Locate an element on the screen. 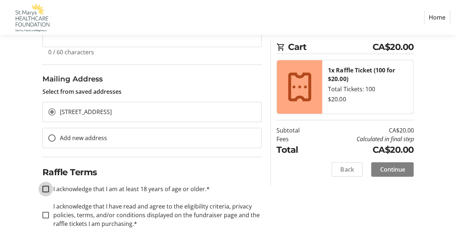 This screenshot has height=244, width=456. div: $20.00 is located at coordinates (367, 99).